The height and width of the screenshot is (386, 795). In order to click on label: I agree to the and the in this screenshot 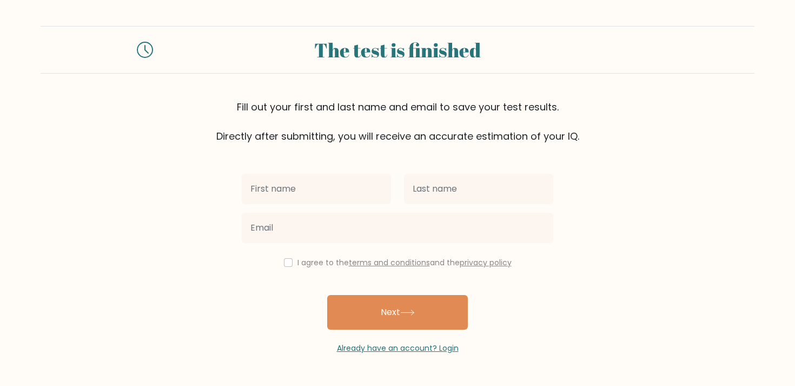, I will do `click(405, 262)`.